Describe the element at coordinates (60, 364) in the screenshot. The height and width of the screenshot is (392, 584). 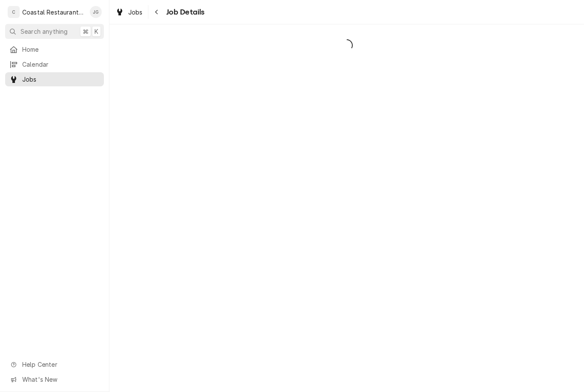
I see `span: Help Center` at that location.